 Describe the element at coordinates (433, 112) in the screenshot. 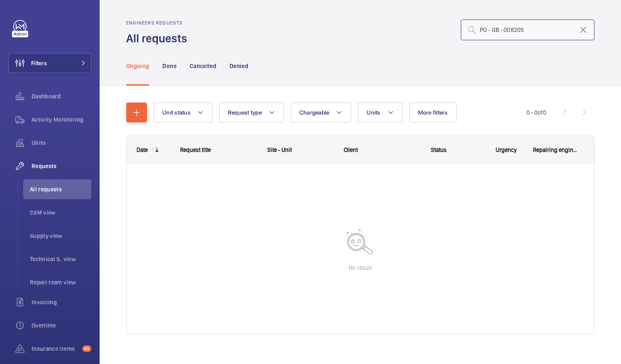

I see `span: More filters` at that location.